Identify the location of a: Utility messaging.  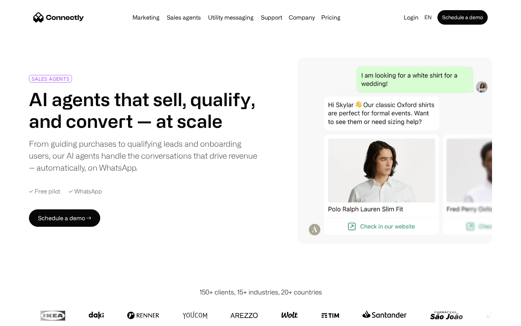
(231, 17).